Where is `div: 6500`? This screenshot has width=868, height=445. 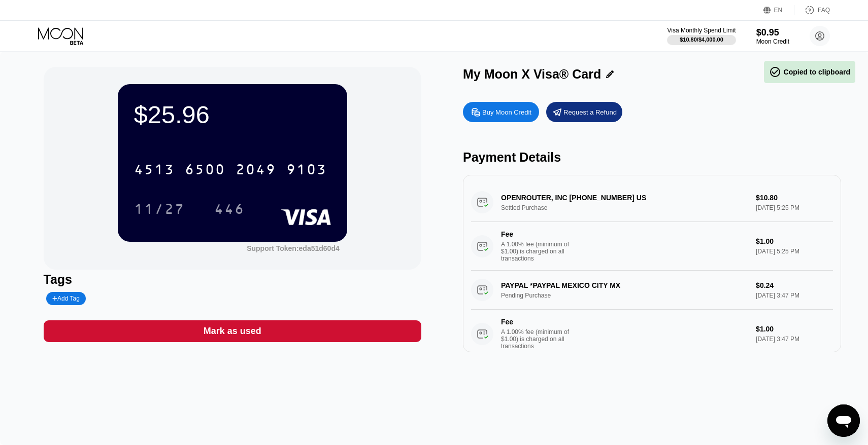
div: 6500 is located at coordinates (205, 171).